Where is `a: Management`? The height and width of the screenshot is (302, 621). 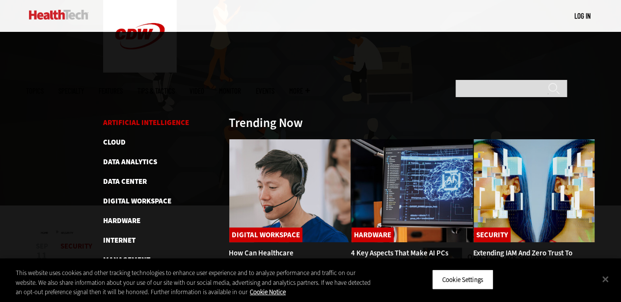
a: Management is located at coordinates (127, 260).